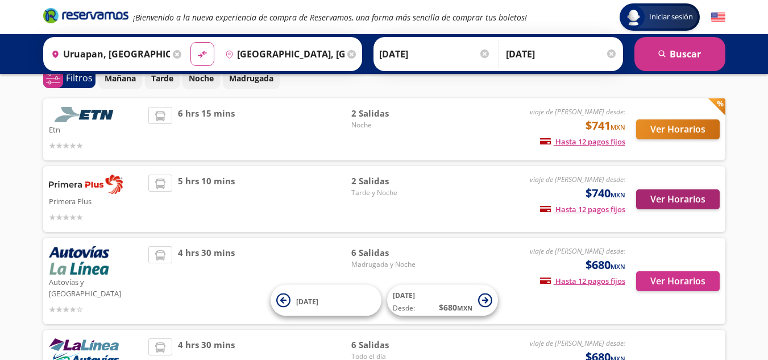 The width and height of the screenshot is (768, 360). Describe the element at coordinates (86, 114) in the screenshot. I see `img: Etn` at that location.